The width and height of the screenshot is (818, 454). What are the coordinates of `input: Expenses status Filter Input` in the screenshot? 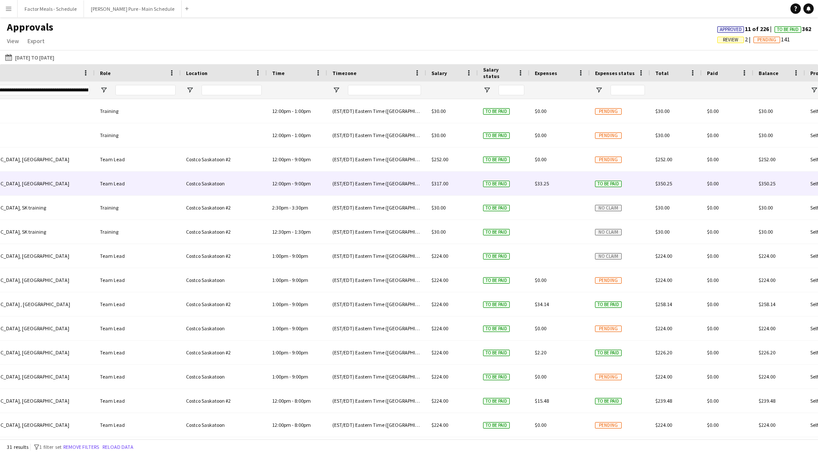 It's located at (628, 90).